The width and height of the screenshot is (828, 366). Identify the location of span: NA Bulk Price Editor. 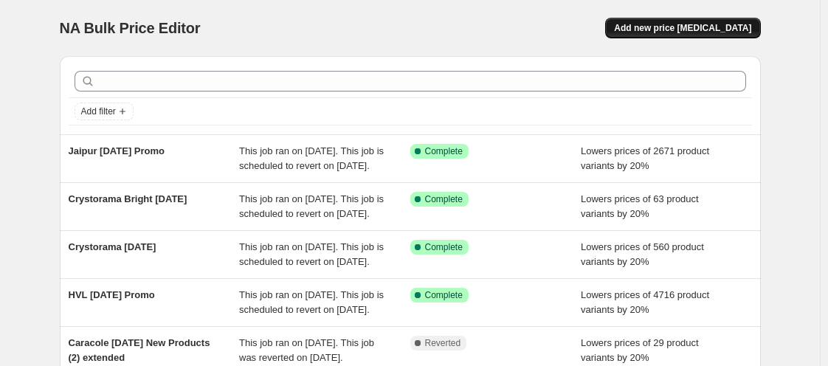
(130, 28).